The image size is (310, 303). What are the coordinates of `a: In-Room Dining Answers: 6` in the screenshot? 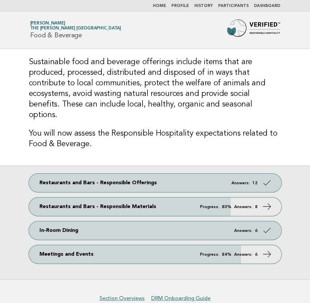 It's located at (155, 231).